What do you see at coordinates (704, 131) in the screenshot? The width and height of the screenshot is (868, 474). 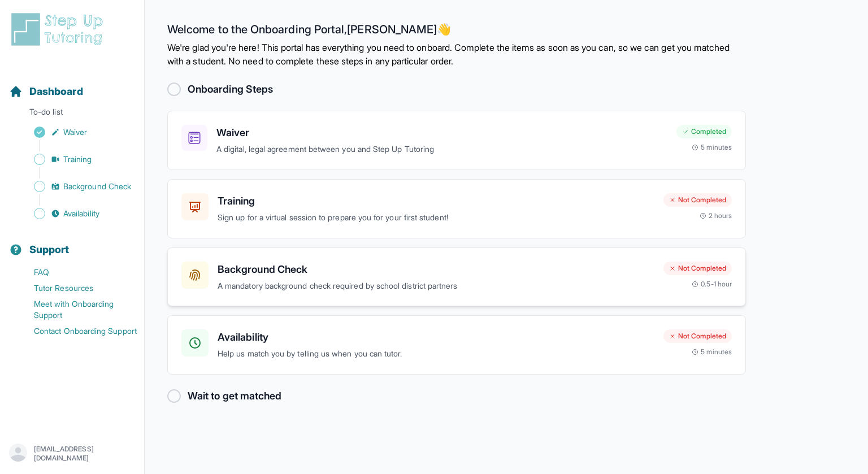 I see `div: Completed` at bounding box center [704, 131].